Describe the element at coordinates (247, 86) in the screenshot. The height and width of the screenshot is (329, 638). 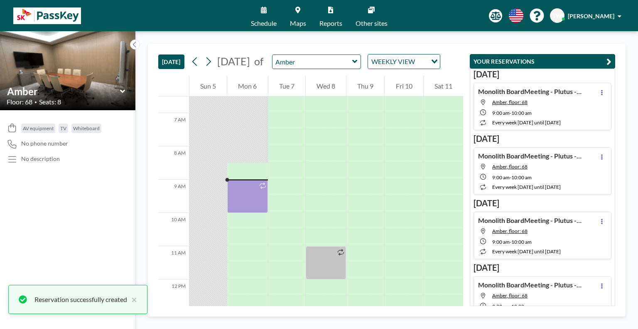
I see `div: Mon 6` at that location.